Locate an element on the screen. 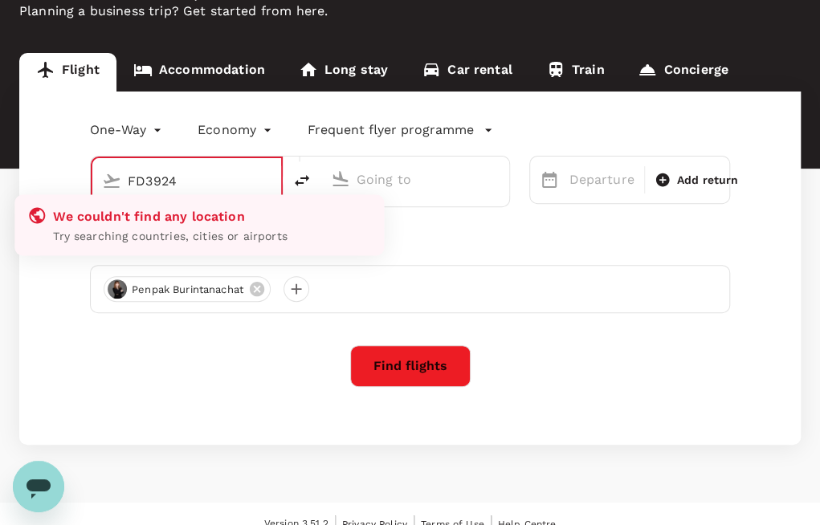  div: We couldn't find any location is located at coordinates (212, 218).